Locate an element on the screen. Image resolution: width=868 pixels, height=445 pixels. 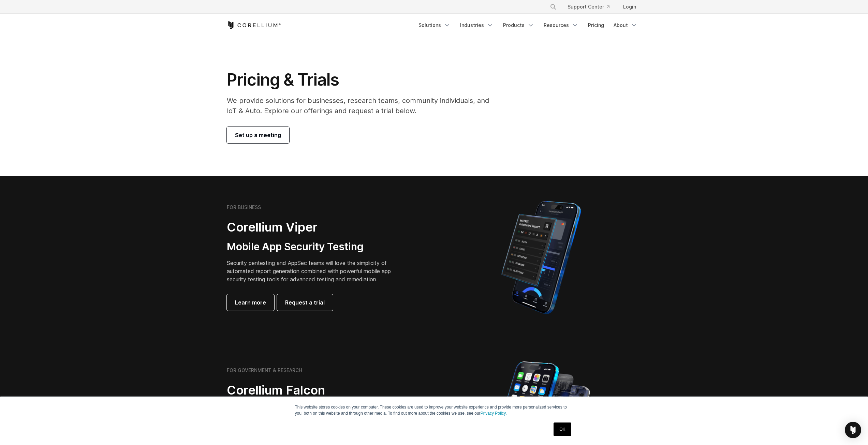
div: Open Intercom Messenger is located at coordinates (853, 430).